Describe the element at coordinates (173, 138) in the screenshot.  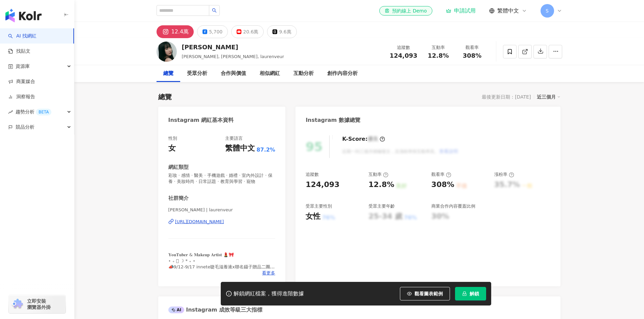
I see `div: 性別` at that location.